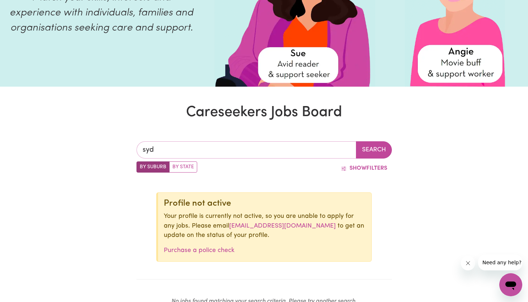 This screenshot has width=528, height=302. What do you see at coordinates (358, 168) in the screenshot?
I see `span: Show` at bounding box center [358, 168].